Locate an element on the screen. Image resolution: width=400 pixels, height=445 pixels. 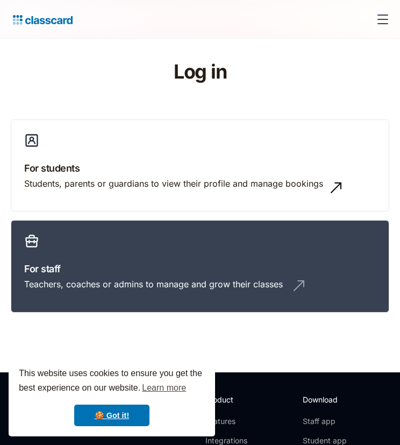
a: home is located at coordinates (40, 19).